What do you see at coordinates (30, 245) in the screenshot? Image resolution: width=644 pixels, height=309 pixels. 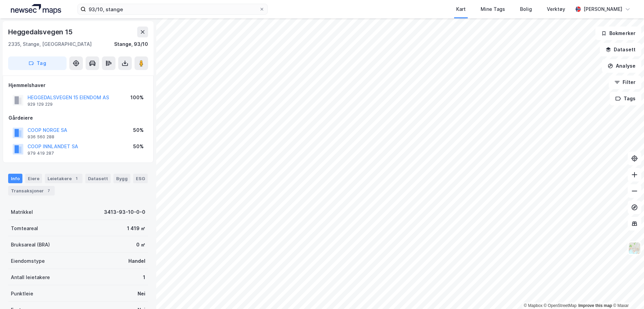 I see `div: Bruksareal (BRA)` at bounding box center [30, 245].